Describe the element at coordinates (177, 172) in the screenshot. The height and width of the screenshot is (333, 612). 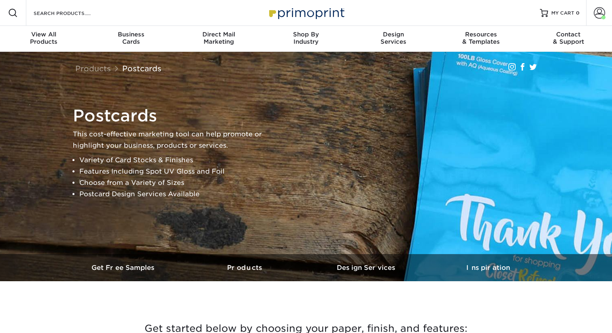
I see `li: Features Including Spot UV Gloss and Foil` at that location.